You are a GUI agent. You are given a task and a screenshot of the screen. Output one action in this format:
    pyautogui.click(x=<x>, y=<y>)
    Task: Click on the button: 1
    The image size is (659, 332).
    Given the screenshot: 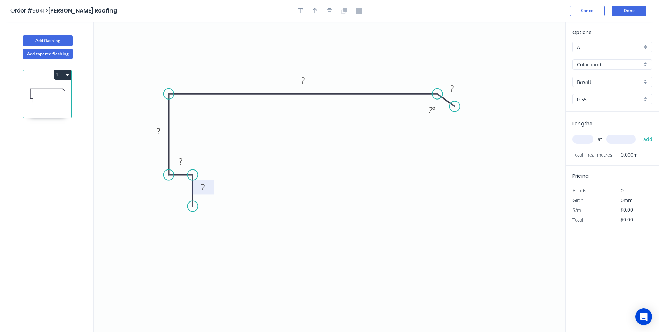 What is the action you would take?
    pyautogui.click(x=63, y=75)
    